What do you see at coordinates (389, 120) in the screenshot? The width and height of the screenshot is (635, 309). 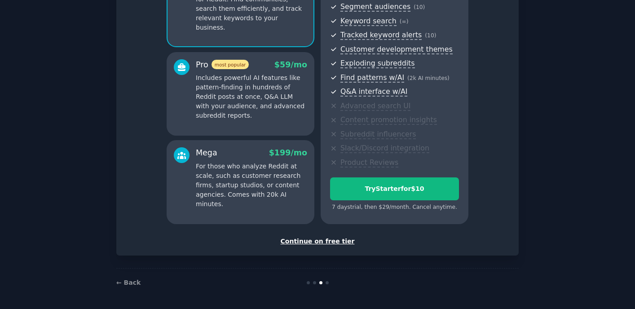 I see `span: Content promotion insights` at bounding box center [389, 120].